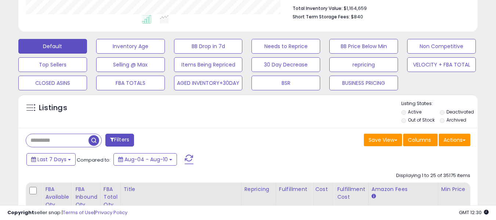  What do you see at coordinates (321, 17) in the screenshot?
I see `b: Short Term Storage Fees:` at bounding box center [321, 17].